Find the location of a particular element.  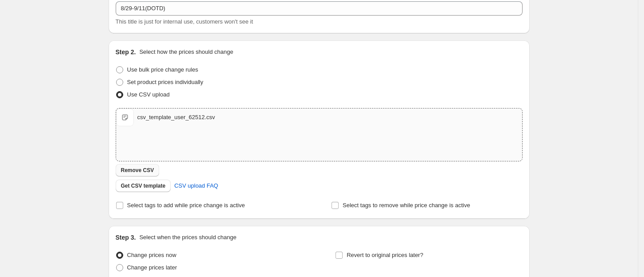

span: Remove CSV is located at coordinates (137, 170).